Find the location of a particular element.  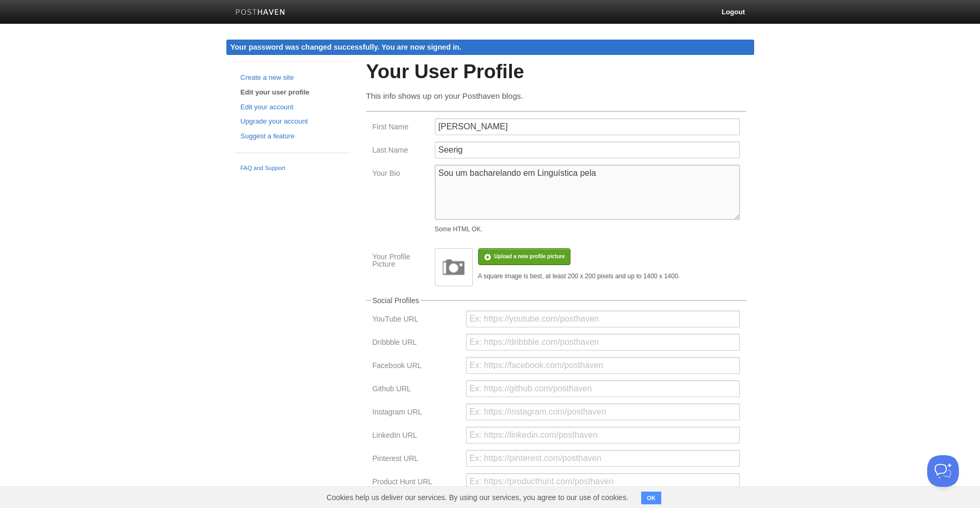

a: Edit your account is located at coordinates (292, 107).